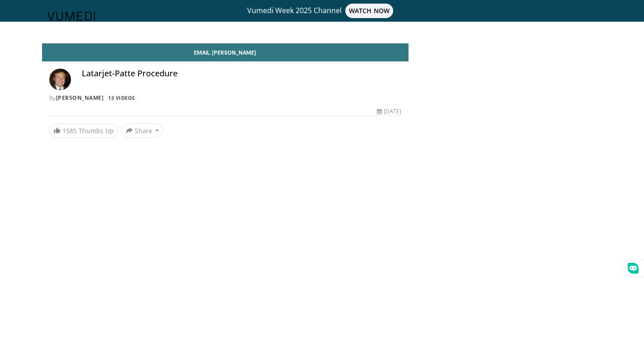 This screenshot has width=644, height=345. Describe the element at coordinates (121, 97) in the screenshot. I see `a: 13 Videos` at that location.